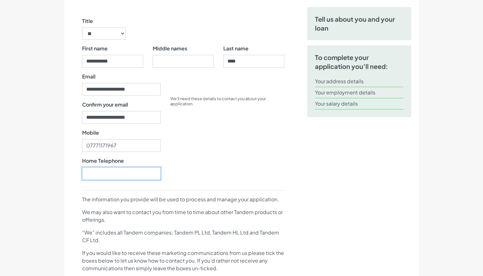  What do you see at coordinates (359, 62) in the screenshot?
I see `h5: To complete your application you’ll need:` at bounding box center [359, 62].